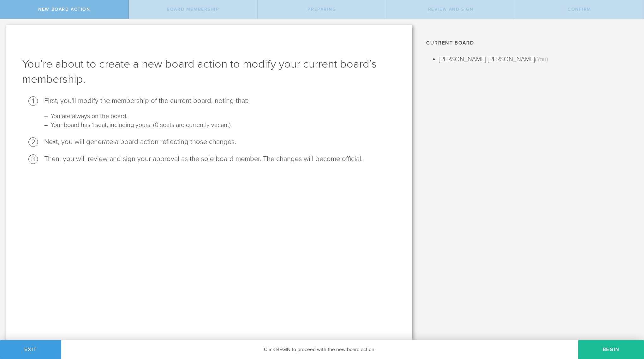 The height and width of the screenshot is (359, 644). What do you see at coordinates (64, 9) in the screenshot?
I see `span: New Board Action` at bounding box center [64, 9].